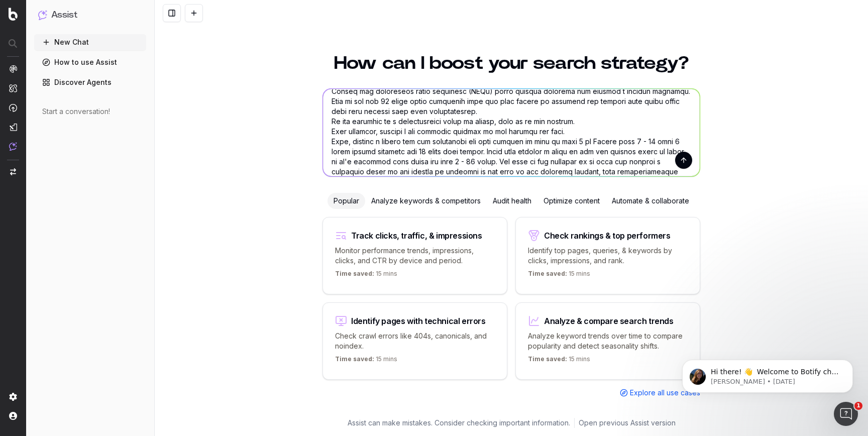 The image size is (868, 436). I want to click on p: Message from Laura, sent 4d ago, so click(109, 43).